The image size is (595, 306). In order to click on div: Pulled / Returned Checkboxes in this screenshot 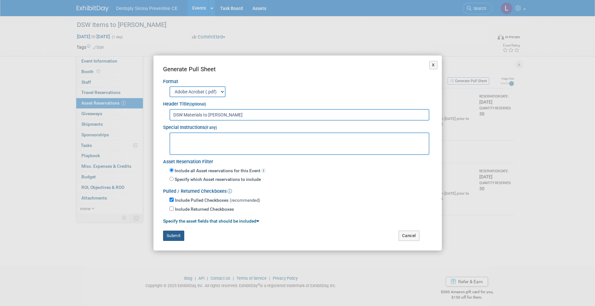, I will do `click(298, 189)`.